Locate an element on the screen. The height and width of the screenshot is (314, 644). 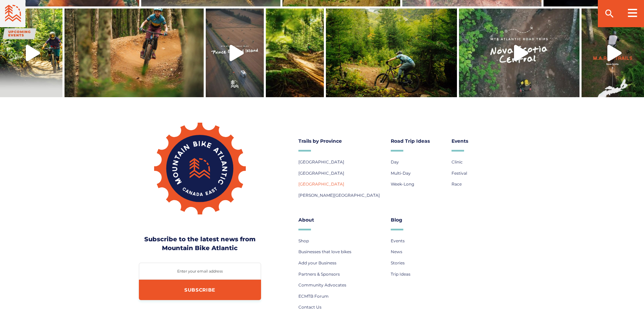
span: Festival is located at coordinates (459, 173).